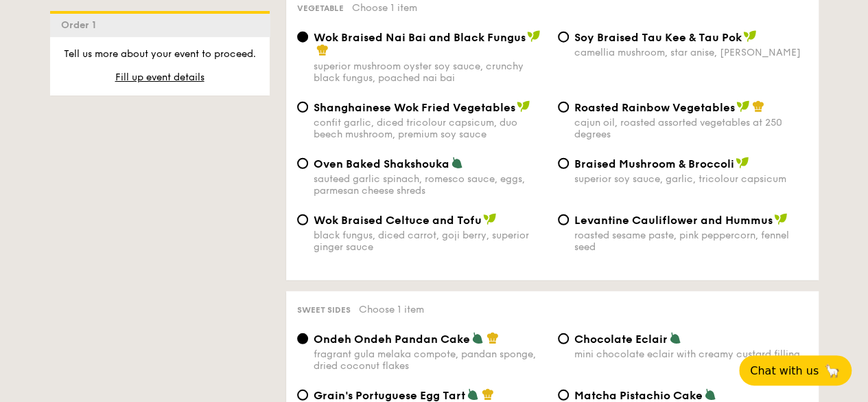 The height and width of the screenshot is (402, 868). What do you see at coordinates (691, 241) in the screenshot?
I see `div: roasted sesame paste, pink peppercorn, fennel seed` at bounding box center [691, 241].